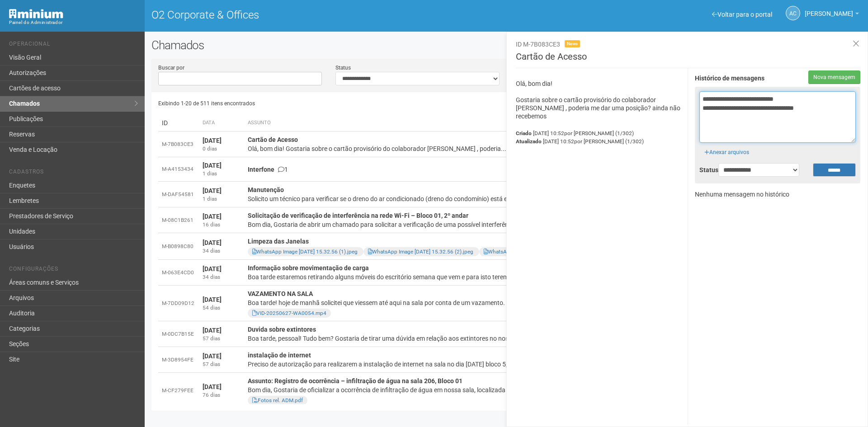 The height and width of the screenshot is (427, 868). What do you see at coordinates (471, 303) in the screenshot?
I see `div: Boa tarde! hoje de manhã solicitei que viessem até aqui na sala por conta de um vazamento. o rapa...` at bounding box center [471, 303].